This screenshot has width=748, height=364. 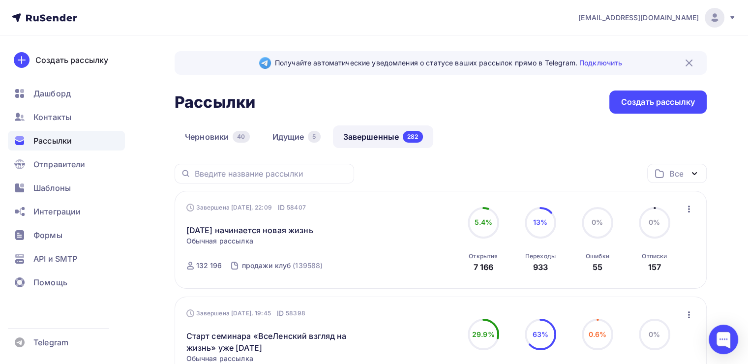 I want to click on span: Дашборд, so click(x=52, y=93).